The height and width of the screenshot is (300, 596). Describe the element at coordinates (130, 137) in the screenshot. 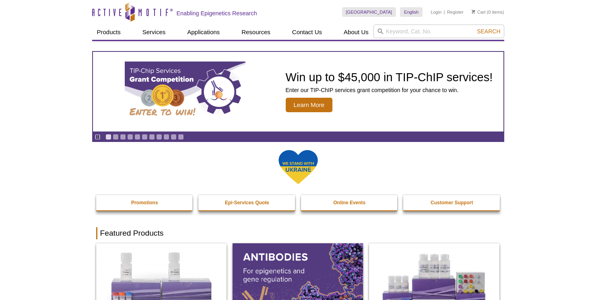

I see `a: Go to slide 4` at that location.